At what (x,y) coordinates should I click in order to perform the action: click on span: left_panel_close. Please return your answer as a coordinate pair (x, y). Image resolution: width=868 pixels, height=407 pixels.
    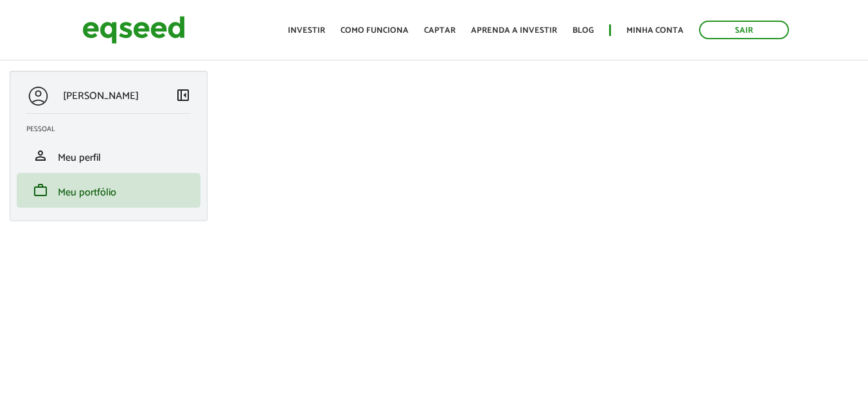
    Looking at the image, I should click on (183, 95).